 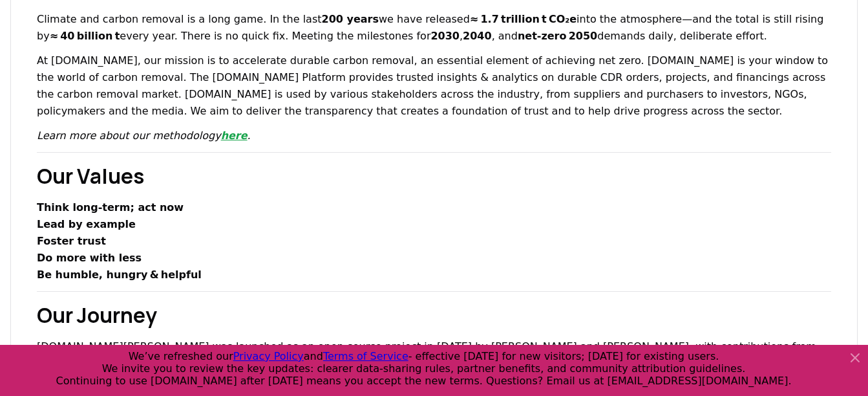 What do you see at coordinates (477, 36) in the screenshot?
I see `strong: 2040` at bounding box center [477, 36].